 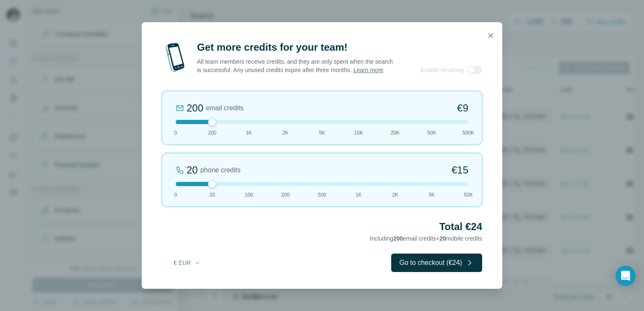 What do you see at coordinates (322, 226) in the screenshot?
I see `h2: Total €24` at bounding box center [322, 226].